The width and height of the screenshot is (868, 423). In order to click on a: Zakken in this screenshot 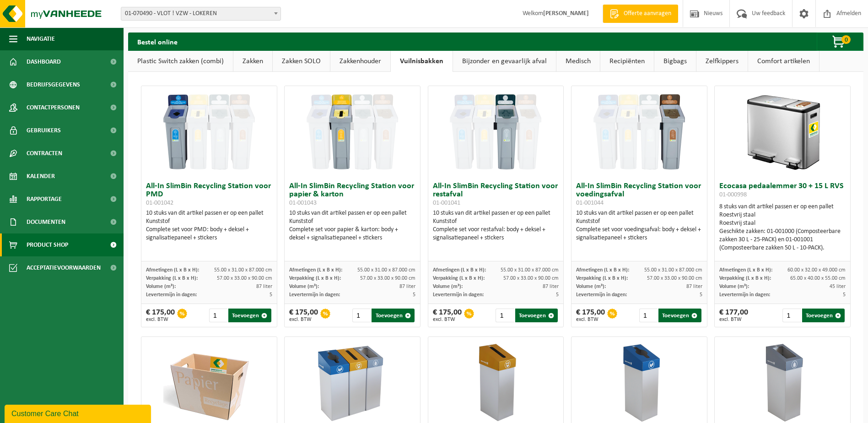, I will do `click(252, 62)`.